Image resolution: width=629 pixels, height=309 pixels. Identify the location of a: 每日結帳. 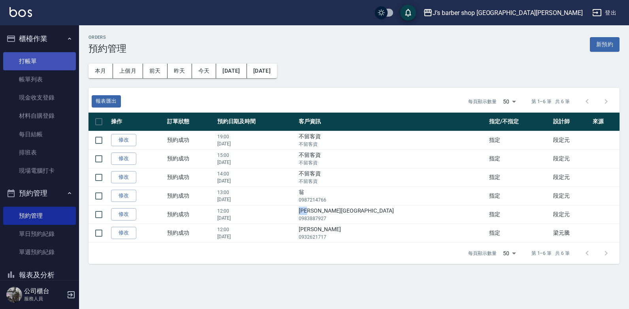
(40, 134).